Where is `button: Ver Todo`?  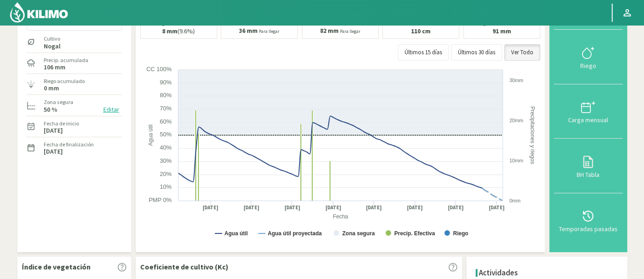
button: Ver Todo is located at coordinates (522, 52).